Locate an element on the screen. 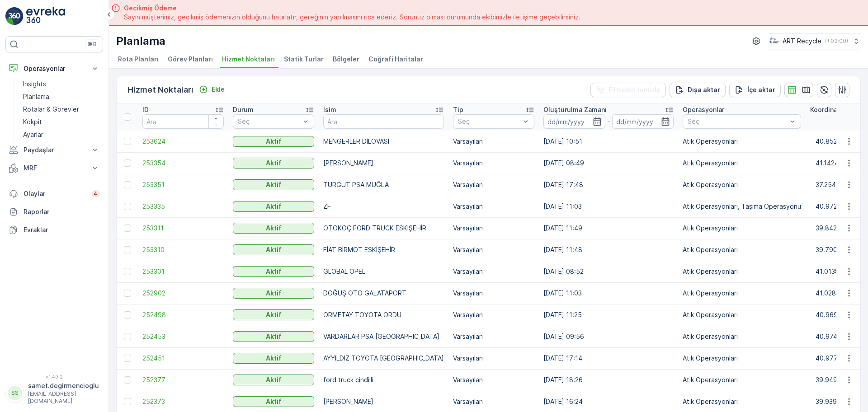 The image size is (868, 412). span: 253624 is located at coordinates (183, 141).